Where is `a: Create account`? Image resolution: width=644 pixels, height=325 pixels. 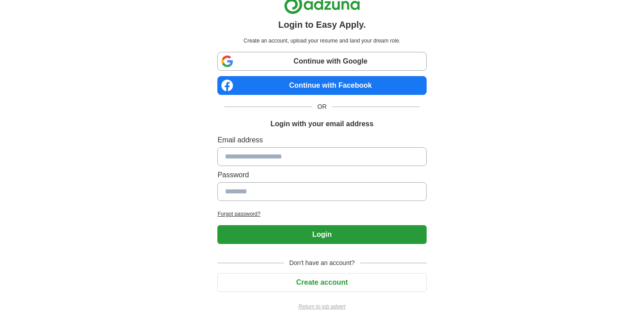
a: Create account is located at coordinates (322, 282).